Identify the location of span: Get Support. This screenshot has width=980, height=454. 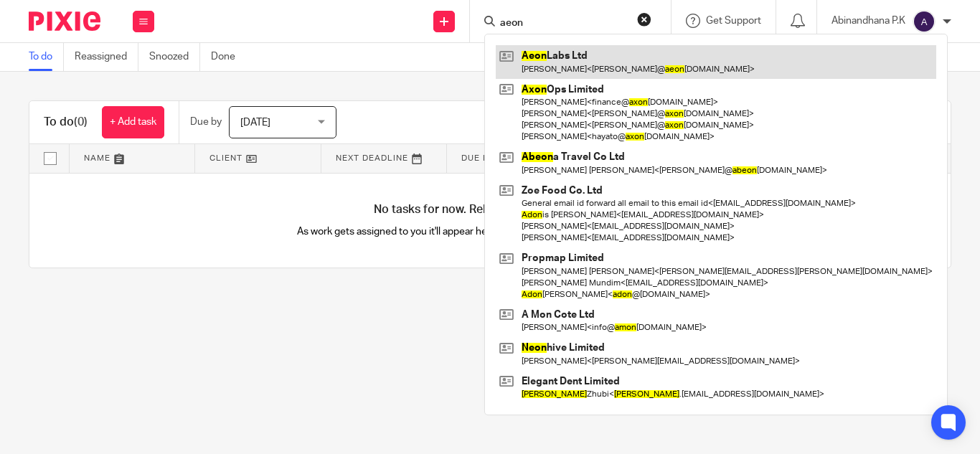
(733, 21).